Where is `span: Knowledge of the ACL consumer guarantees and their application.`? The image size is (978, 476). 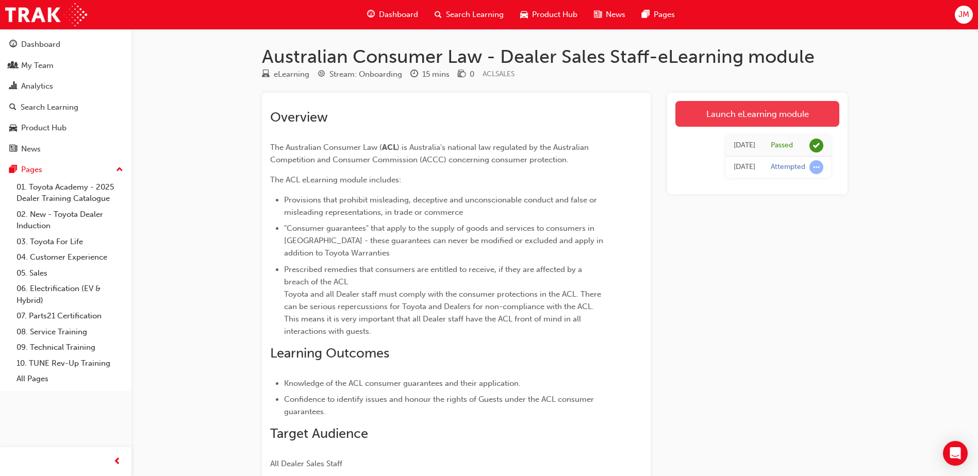 span: Knowledge of the ACL consumer guarantees and their application. is located at coordinates (402, 383).